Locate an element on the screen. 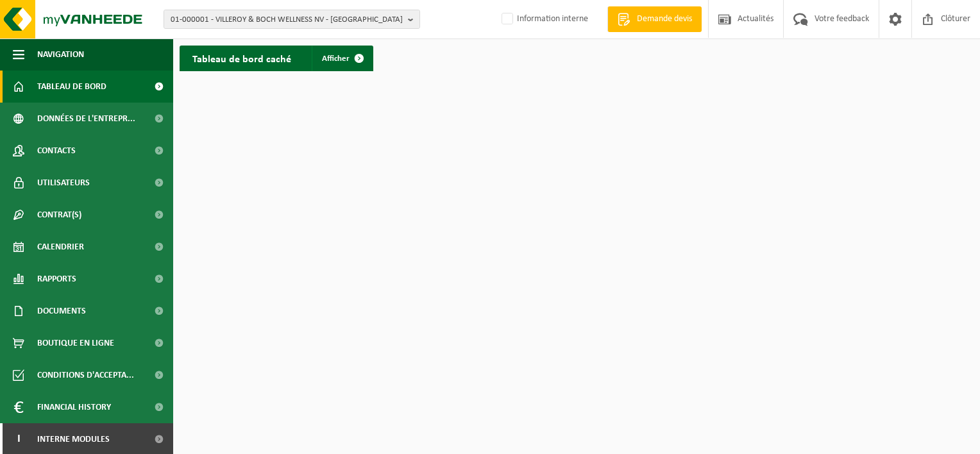 This screenshot has width=980, height=454. a: Demande devis is located at coordinates (654, 19).